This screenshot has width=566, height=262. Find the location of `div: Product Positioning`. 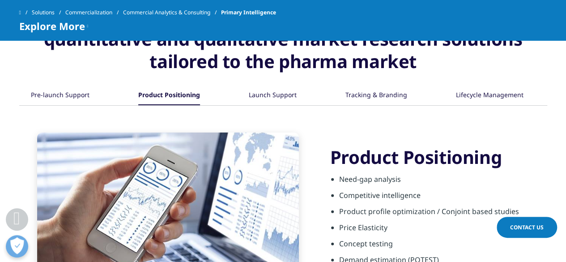

div: Product Positioning is located at coordinates (169, 95).